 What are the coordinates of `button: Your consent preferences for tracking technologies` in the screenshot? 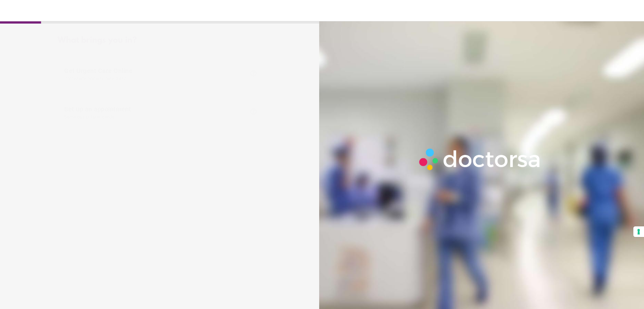 It's located at (638, 232).